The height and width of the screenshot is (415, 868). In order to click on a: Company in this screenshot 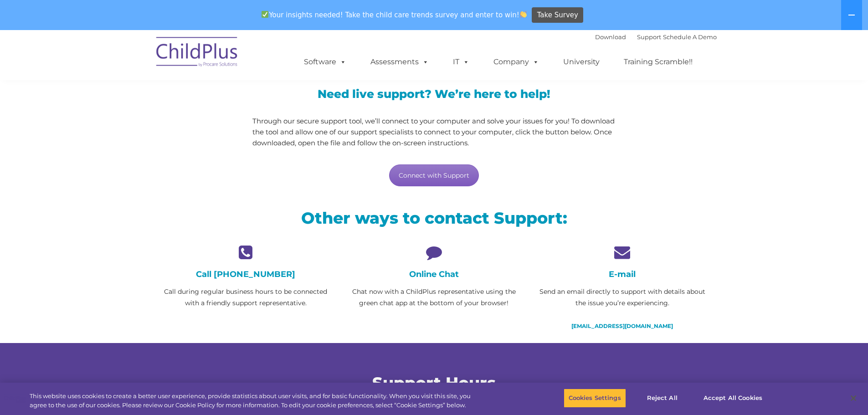, I will do `click(516, 62)`.